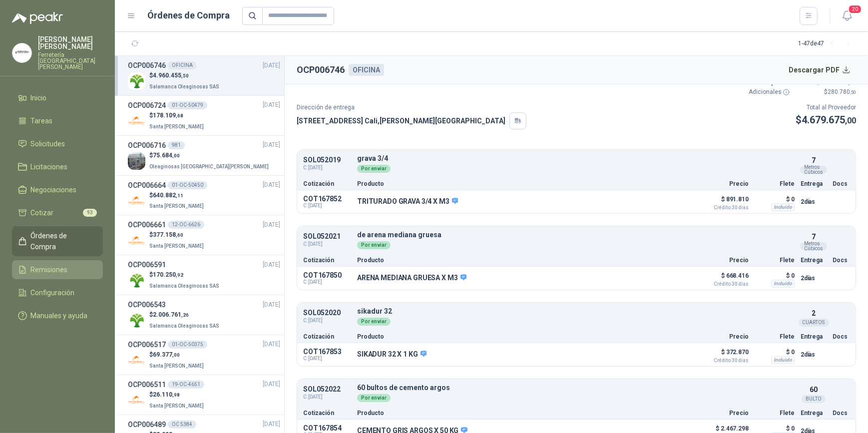 This screenshot has width=868, height=433. I want to click on span: 26.110, so click(166, 394).